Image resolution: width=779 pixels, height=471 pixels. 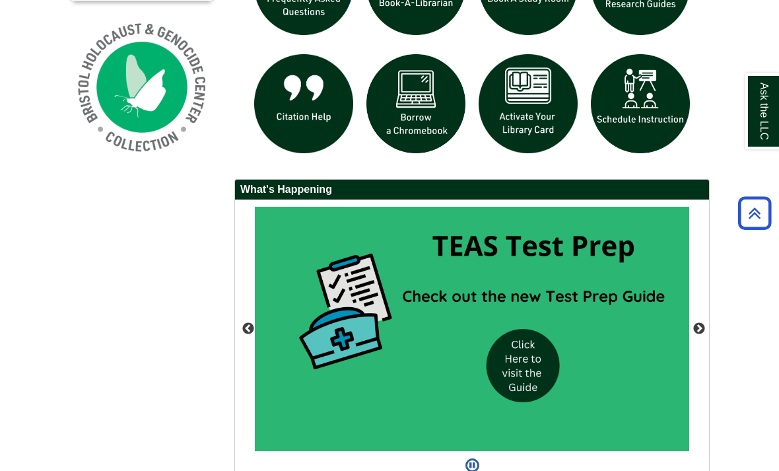 What do you see at coordinates (472, 329) in the screenshot?
I see `img: Check out the new TEAS Test Prep topic guide.` at bounding box center [472, 329].